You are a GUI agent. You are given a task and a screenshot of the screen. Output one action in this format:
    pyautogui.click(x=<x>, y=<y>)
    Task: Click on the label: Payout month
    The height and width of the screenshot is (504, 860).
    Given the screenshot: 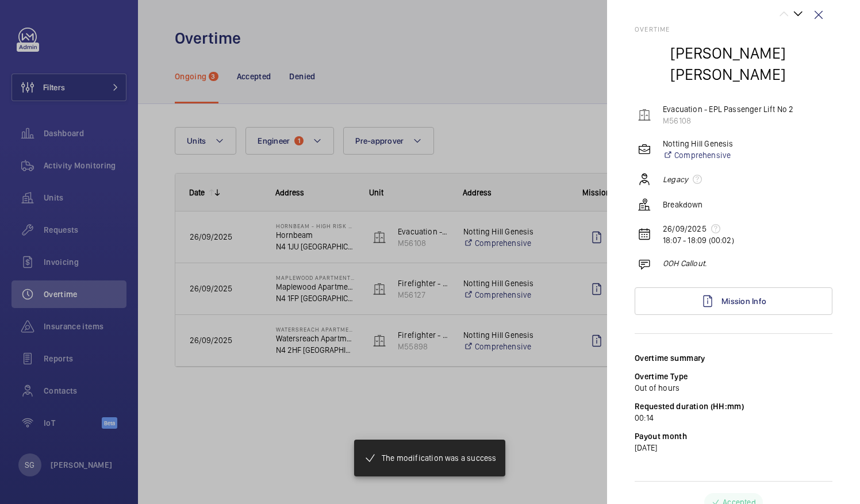 What is the action you would take?
    pyautogui.click(x=660, y=436)
    